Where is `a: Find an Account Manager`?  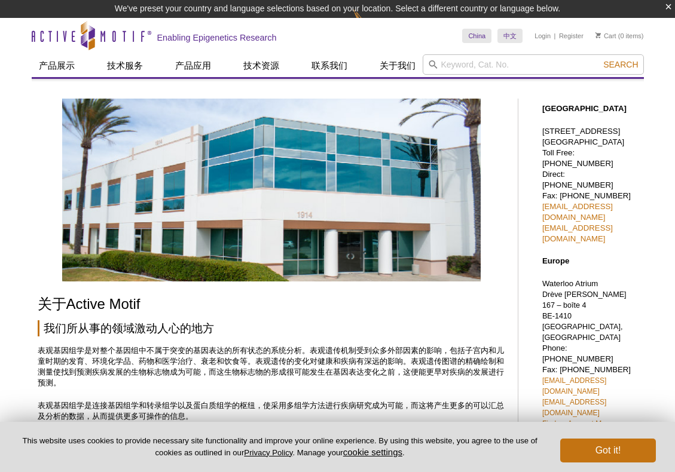 a: Find an Account Manager is located at coordinates (583, 424).